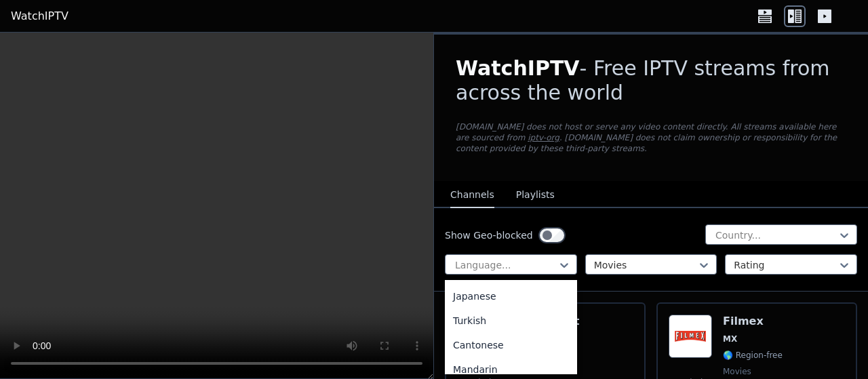  Describe the element at coordinates (40, 16) in the screenshot. I see `a: WatchIPTV` at that location.